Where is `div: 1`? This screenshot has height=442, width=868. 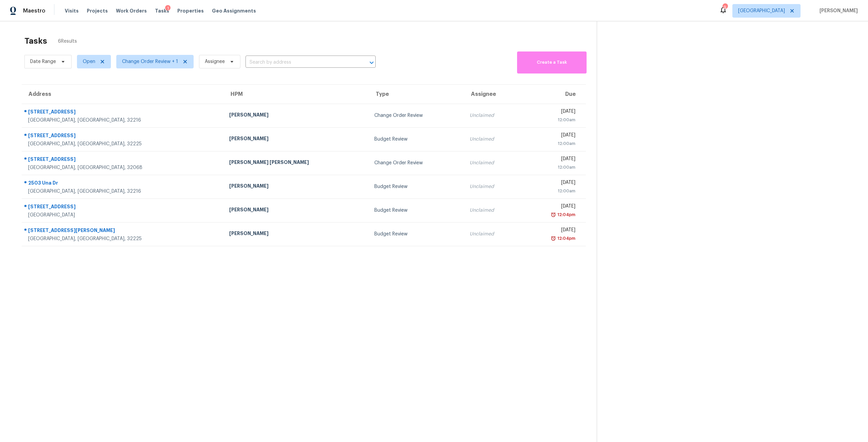 div: 1 is located at coordinates (168, 8).